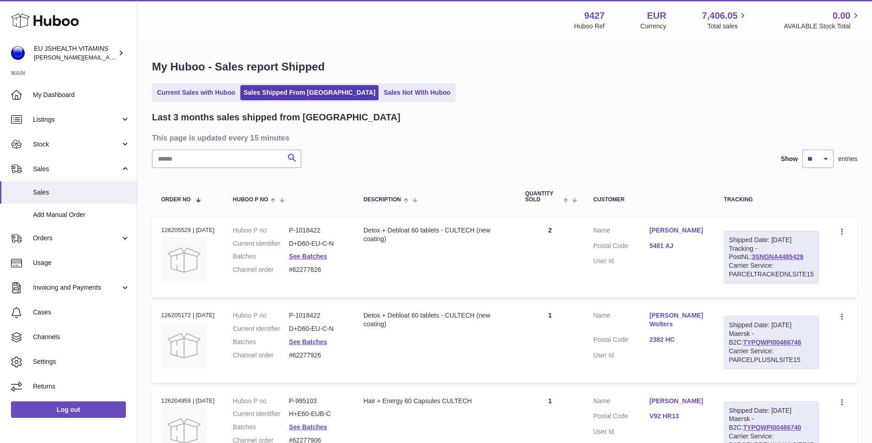 Image resolution: width=872 pixels, height=443 pixels. What do you see at coordinates (789, 159) in the screenshot?
I see `label: Show` at bounding box center [789, 159].